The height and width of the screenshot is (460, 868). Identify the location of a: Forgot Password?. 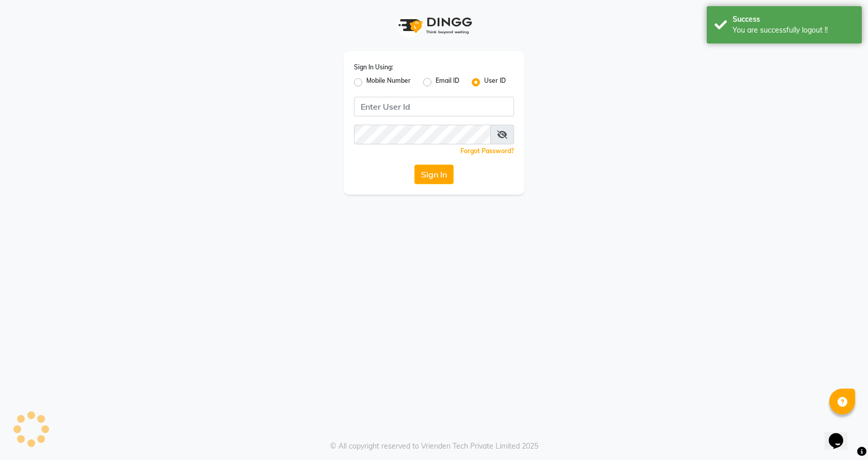
(487, 151).